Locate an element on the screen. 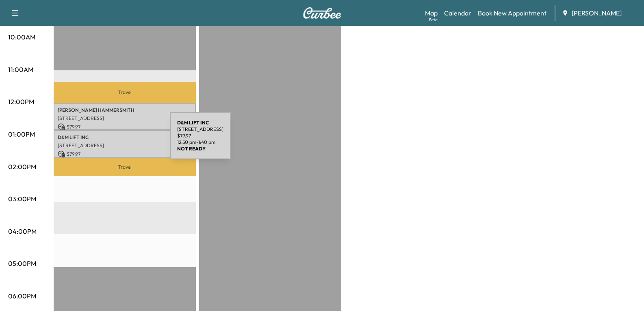 Image resolution: width=644 pixels, height=311 pixels. p: 10:00AM is located at coordinates (22, 37).